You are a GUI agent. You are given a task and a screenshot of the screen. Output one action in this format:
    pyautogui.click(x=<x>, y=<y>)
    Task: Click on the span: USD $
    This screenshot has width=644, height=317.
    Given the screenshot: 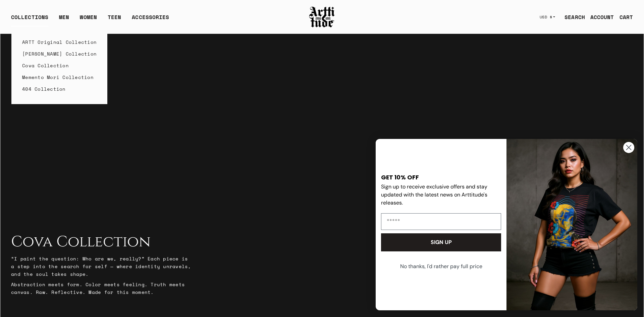 What is the action you would take?
    pyautogui.click(x=546, y=17)
    